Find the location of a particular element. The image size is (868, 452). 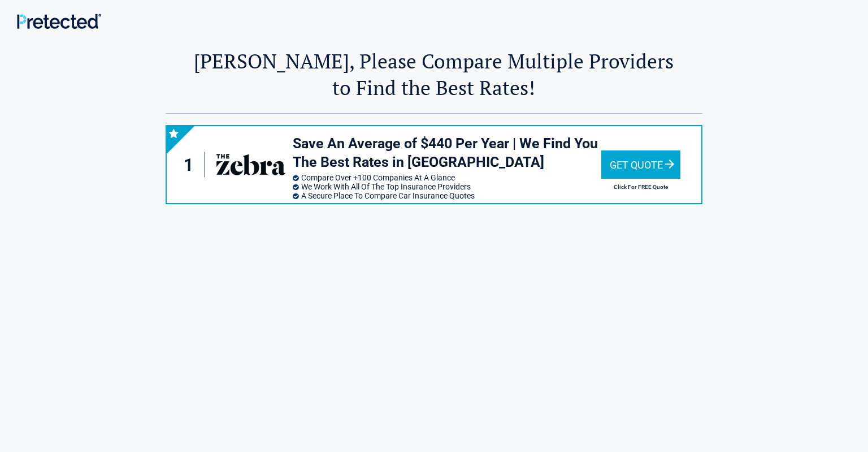

img: Main Logo is located at coordinates (59, 21).